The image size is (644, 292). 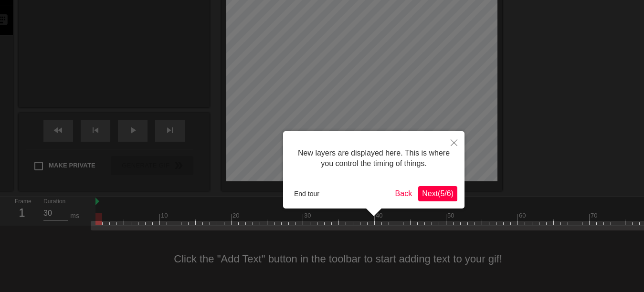 What do you see at coordinates (404, 194) in the screenshot?
I see `button: Back` at bounding box center [404, 194].